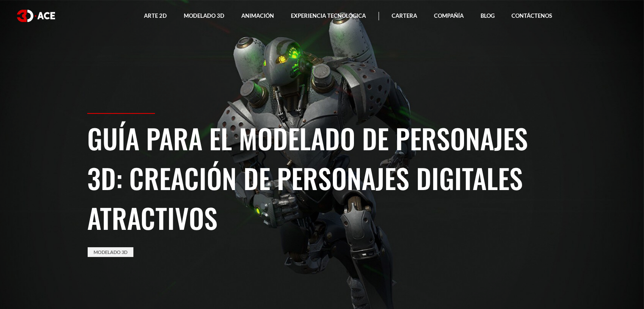 The height and width of the screenshot is (309, 644). Describe the element at coordinates (110, 252) in the screenshot. I see `a: Modelado 3D` at that location.